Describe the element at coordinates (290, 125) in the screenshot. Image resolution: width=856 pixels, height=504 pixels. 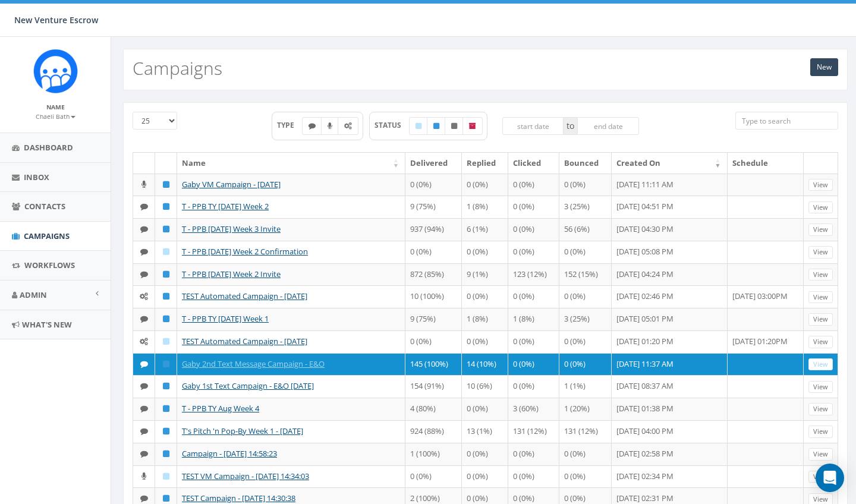
I see `span: TYPE` at that location.